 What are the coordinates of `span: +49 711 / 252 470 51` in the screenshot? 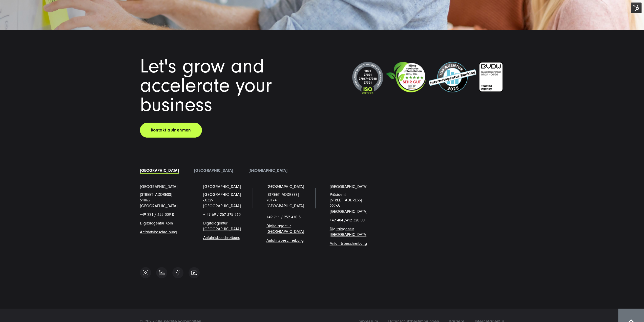 It's located at (284, 217).